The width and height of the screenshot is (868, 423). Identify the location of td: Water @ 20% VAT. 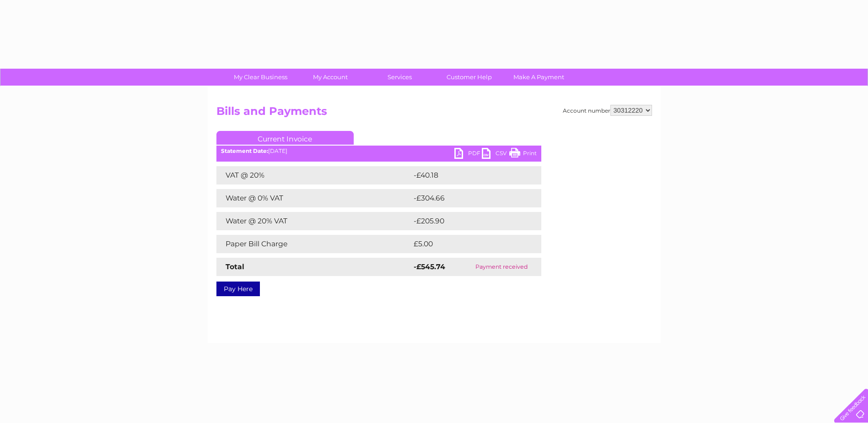
(313, 221).